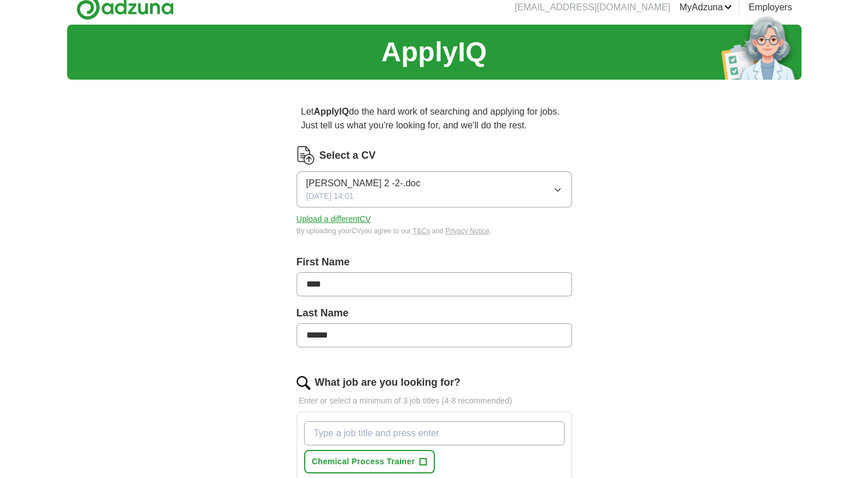  What do you see at coordinates (303, 383) in the screenshot?
I see `img: search.png` at bounding box center [303, 383].